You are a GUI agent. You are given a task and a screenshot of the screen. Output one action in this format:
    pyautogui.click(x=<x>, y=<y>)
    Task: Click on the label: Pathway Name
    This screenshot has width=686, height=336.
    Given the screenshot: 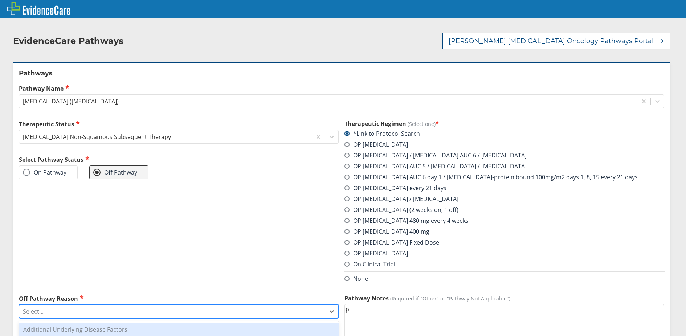 What is the action you would take?
    pyautogui.click(x=342, y=88)
    